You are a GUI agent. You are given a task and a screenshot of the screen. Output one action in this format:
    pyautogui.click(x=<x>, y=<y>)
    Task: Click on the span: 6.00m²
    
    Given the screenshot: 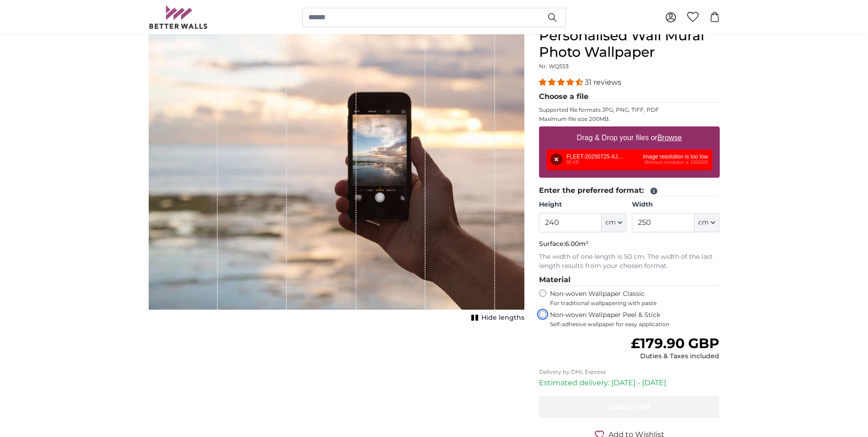 What is the action you would take?
    pyautogui.click(x=577, y=244)
    